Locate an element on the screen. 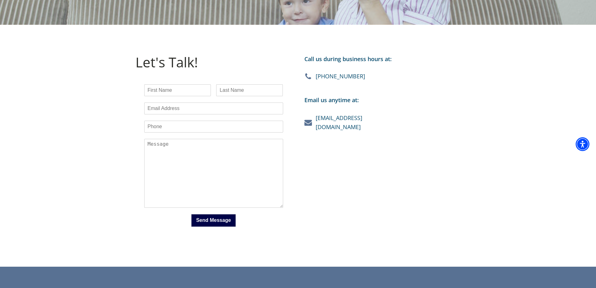 The height and width of the screenshot is (288, 596). input: Last Name is located at coordinates (249, 90).